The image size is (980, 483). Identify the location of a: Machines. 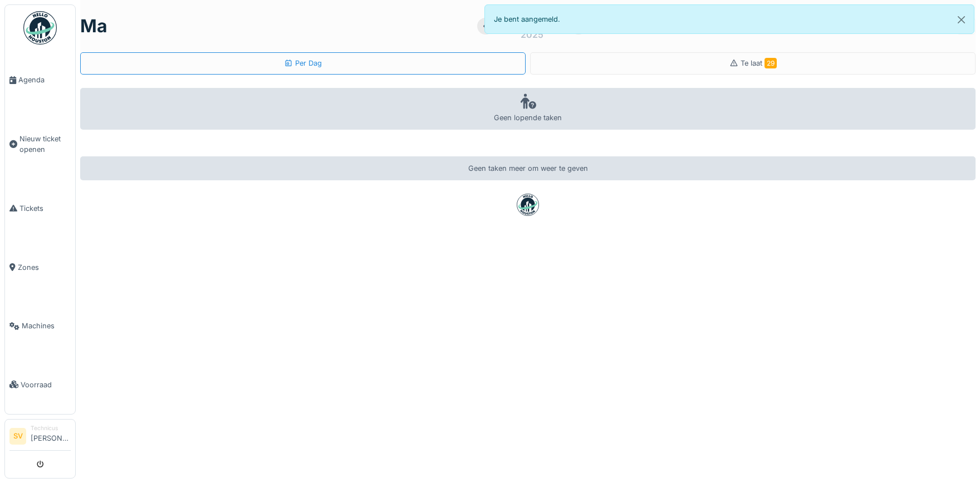
(40, 326).